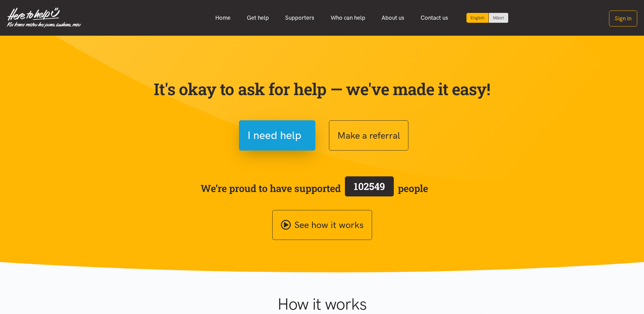 The width and height of the screenshot is (644, 314). I want to click on a: Who can help, so click(348, 17).